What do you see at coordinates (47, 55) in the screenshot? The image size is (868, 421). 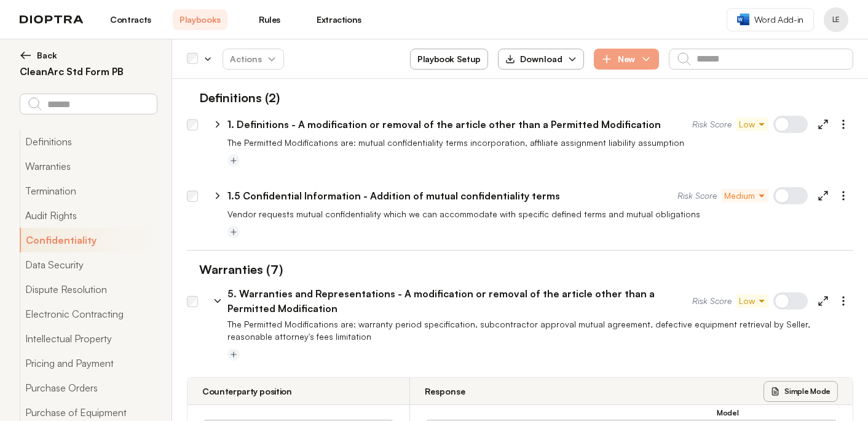 I see `span: Back` at bounding box center [47, 55].